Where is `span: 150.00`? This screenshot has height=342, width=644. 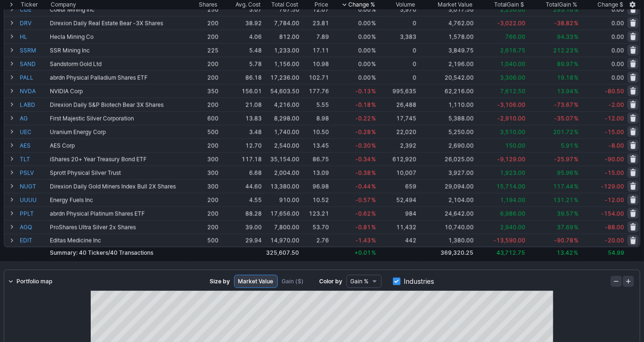 span: 150.00 is located at coordinates (515, 145).